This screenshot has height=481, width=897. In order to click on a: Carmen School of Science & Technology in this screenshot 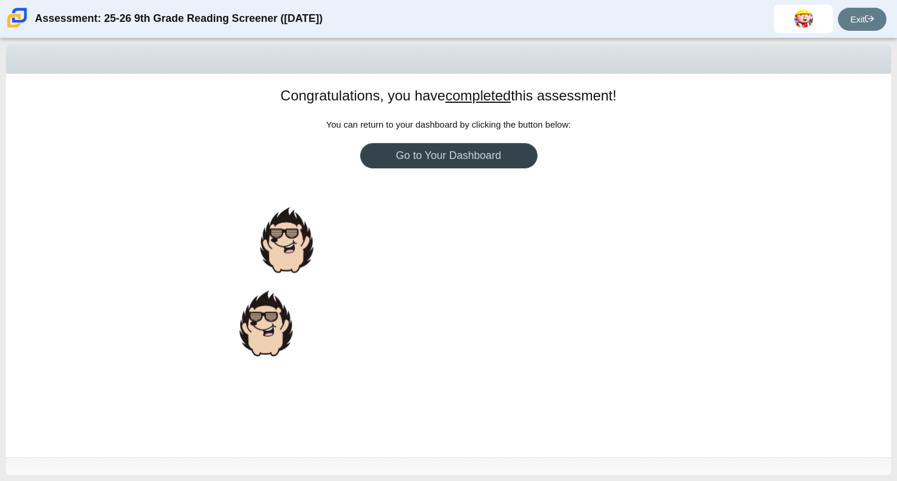, I will do `click(17, 27)`.